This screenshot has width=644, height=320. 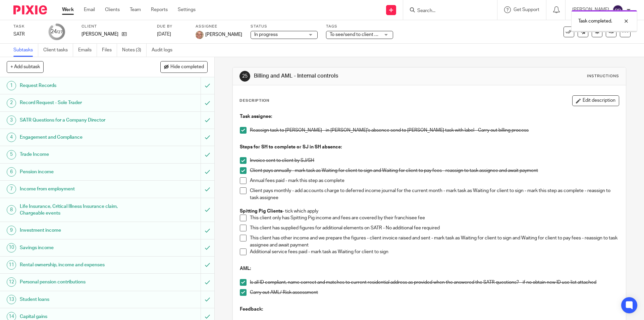 I want to click on h1: Life Insurance, Critical Illness Insurance claim, Chargeable events, so click(x=78, y=210).